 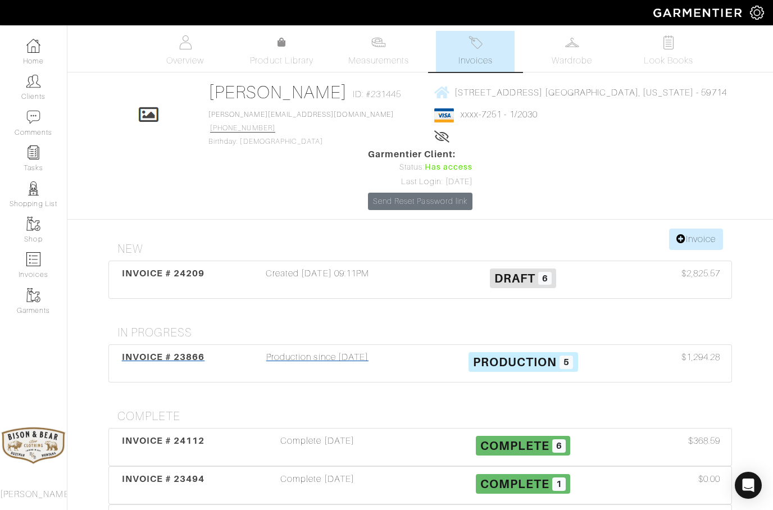 I want to click on a: Wardrobe, so click(x=572, y=51).